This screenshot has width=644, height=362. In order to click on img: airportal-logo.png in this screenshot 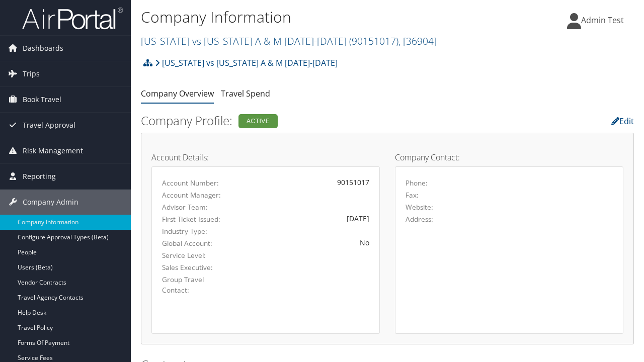, I will do `click(72, 18)`.